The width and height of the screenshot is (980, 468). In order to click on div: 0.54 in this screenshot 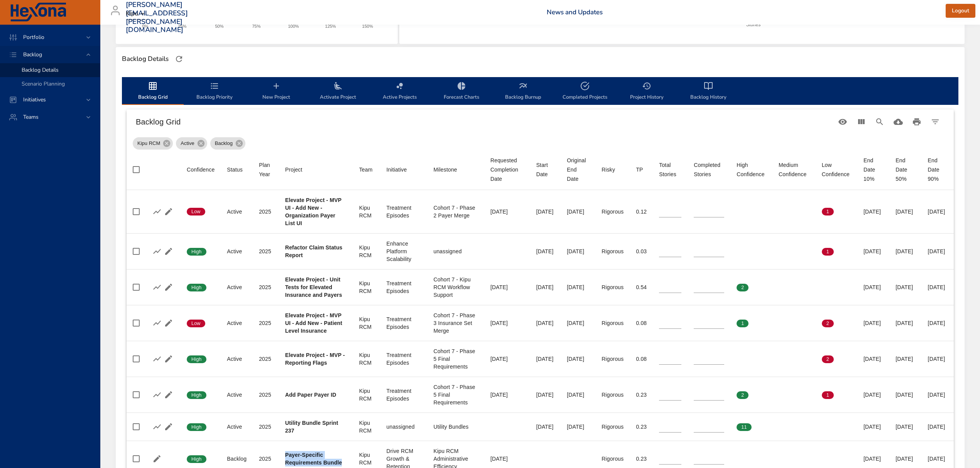, I will do `click(641, 287)`.